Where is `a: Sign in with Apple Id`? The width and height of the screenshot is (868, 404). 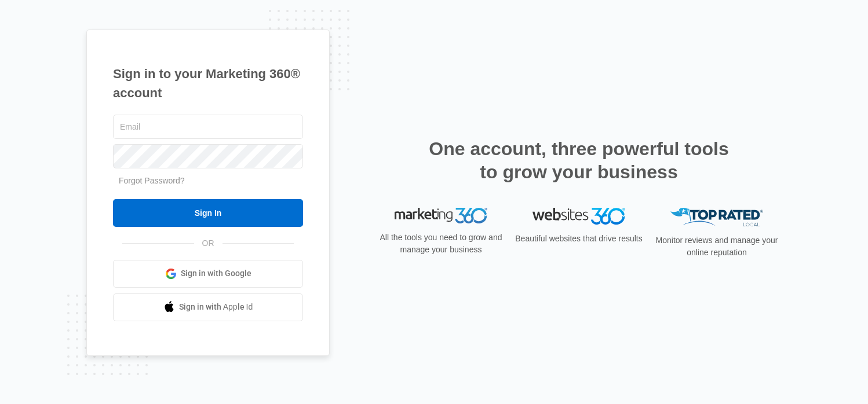
a: Sign in with Apple Id is located at coordinates (208, 307).